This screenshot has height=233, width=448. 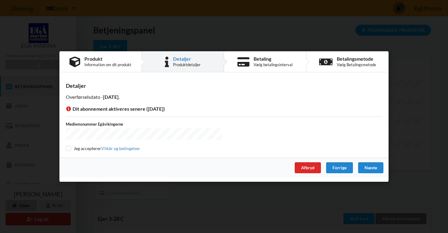 What do you see at coordinates (121, 148) in the screenshot?
I see `a: Vilkår og betingelser` at bounding box center [121, 148].